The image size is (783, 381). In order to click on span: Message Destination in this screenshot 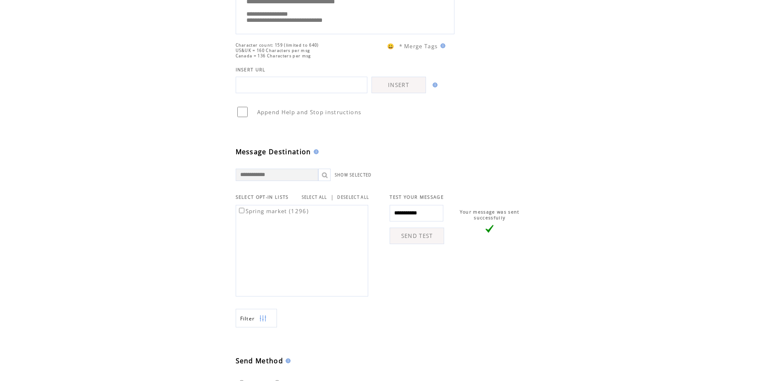, I will do `click(273, 152)`.